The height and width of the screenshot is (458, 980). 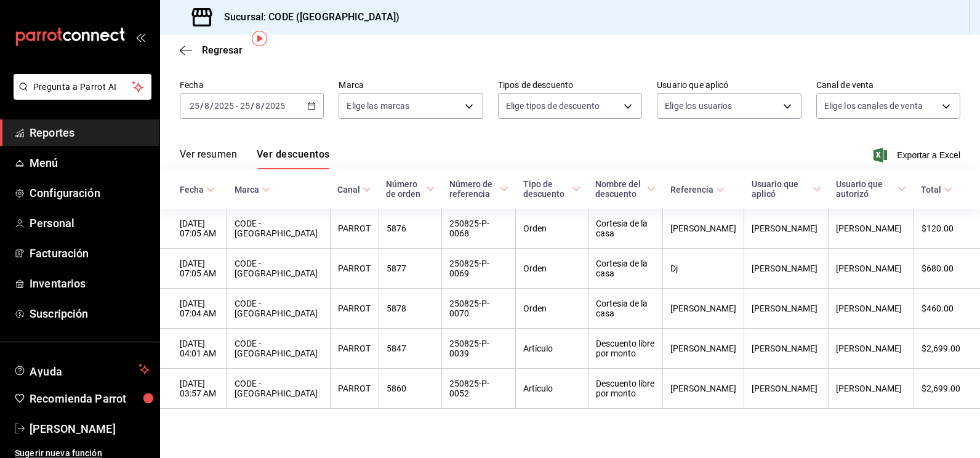 I want to click on th: $680.00, so click(x=946, y=268).